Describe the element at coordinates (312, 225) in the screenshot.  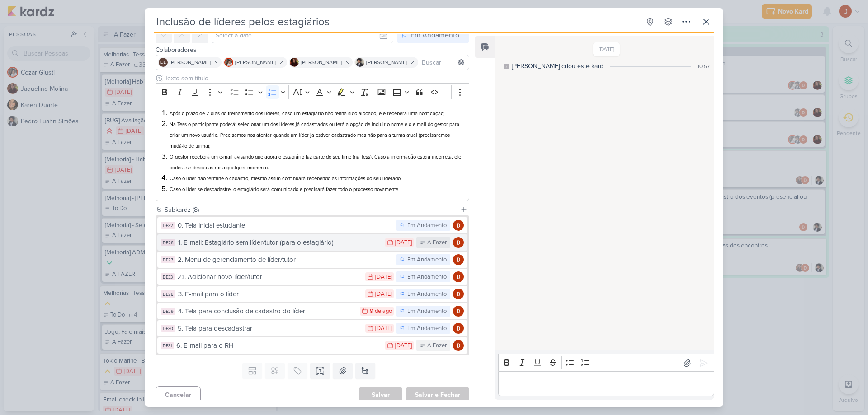
I see `button: DE32 0. Tela inicial estudante Em Andamento` at that location.